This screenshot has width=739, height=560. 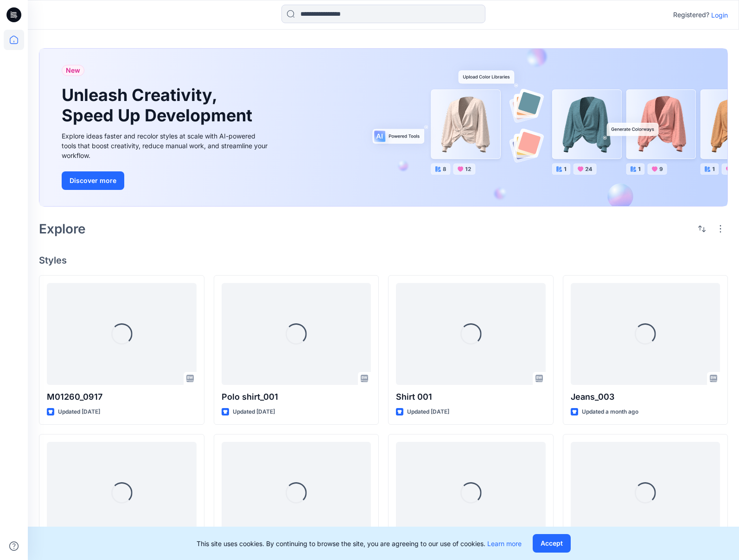 What do you see at coordinates (93, 181) in the screenshot?
I see `button: Discover more` at bounding box center [93, 181].